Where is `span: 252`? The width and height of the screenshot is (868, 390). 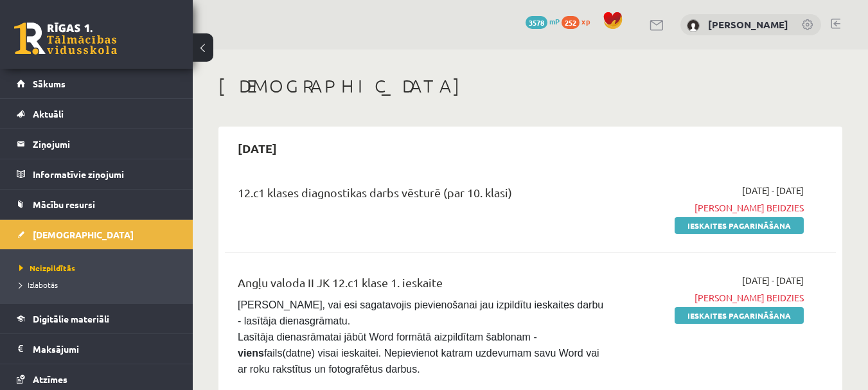
span: 252 is located at coordinates (571, 22).